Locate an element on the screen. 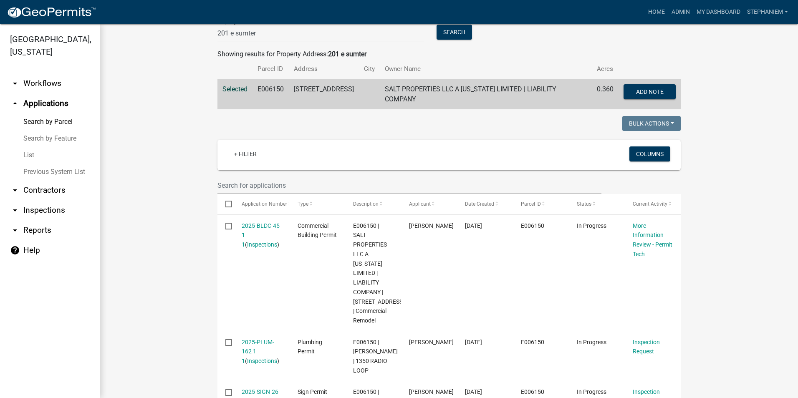 Image resolution: width=798 pixels, height=398 pixels. span: Status is located at coordinates (584, 204).